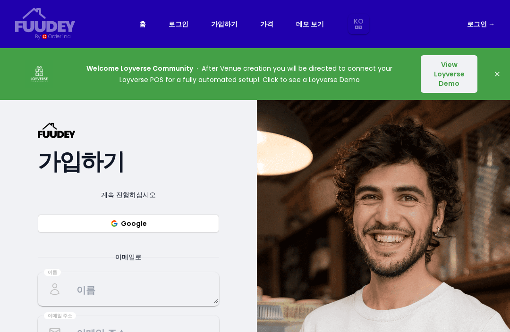  Describe the element at coordinates (140, 68) in the screenshot. I see `strong: Welcome Loyverse Community` at that location.